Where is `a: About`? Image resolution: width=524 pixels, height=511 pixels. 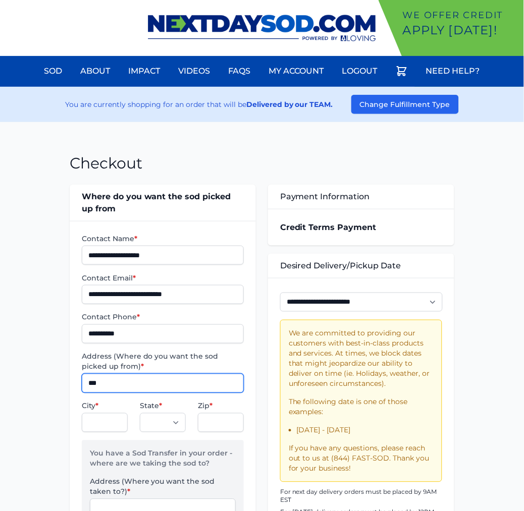
a: About is located at coordinates (95, 71).